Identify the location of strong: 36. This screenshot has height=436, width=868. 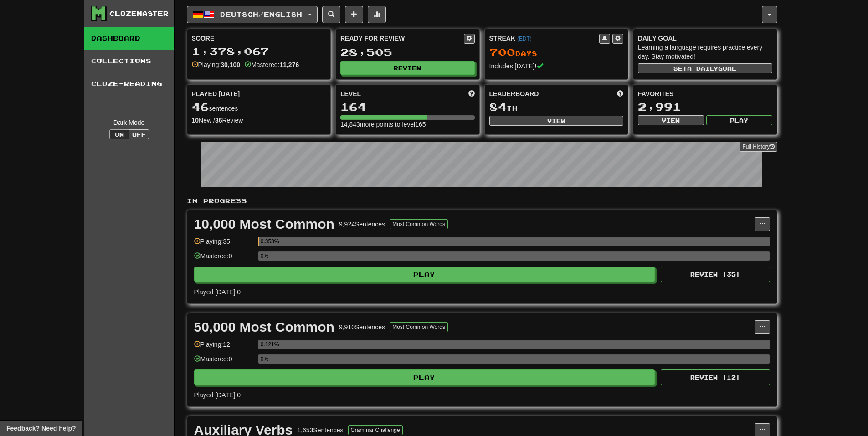
(219, 120).